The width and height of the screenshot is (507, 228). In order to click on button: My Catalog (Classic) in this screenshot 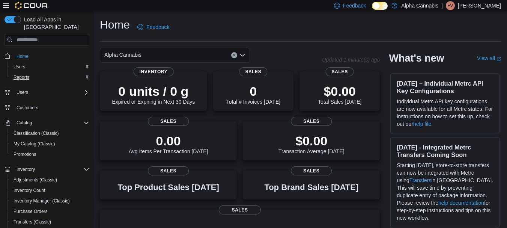, I will do `click(50, 144)`.